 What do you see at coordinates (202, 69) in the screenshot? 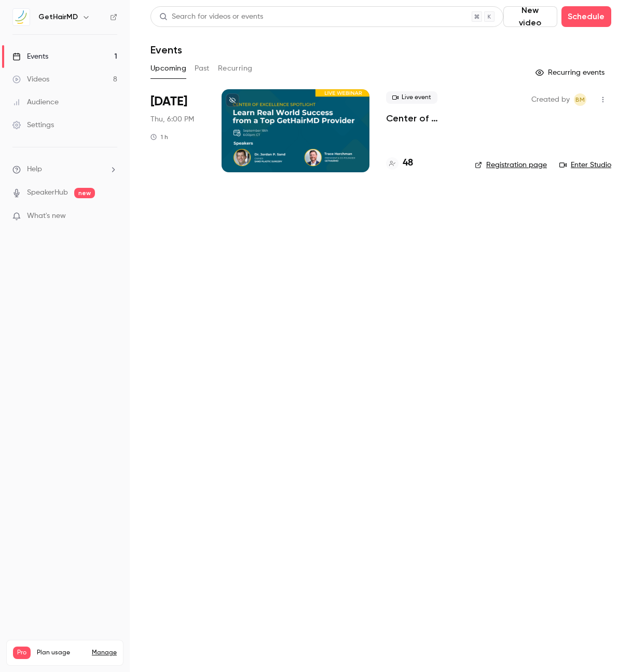
I see `button: Past` at bounding box center [202, 69].